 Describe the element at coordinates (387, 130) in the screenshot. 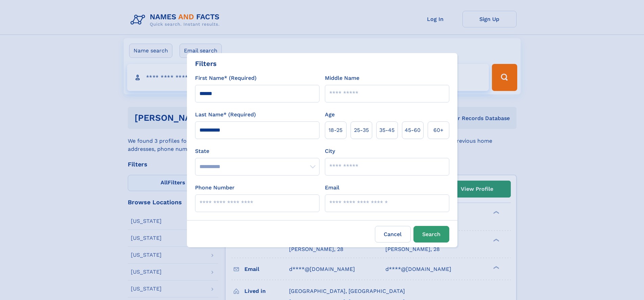

I see `span: 35‑45` at that location.